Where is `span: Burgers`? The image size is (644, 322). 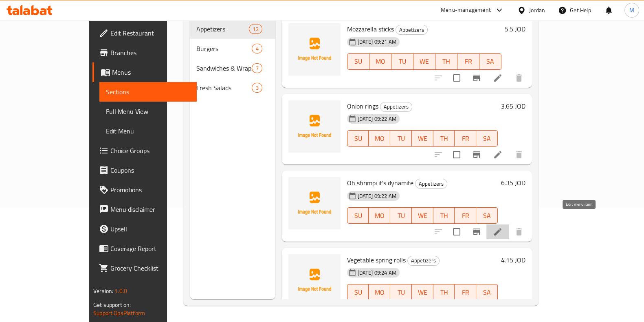 span: Burgers is located at coordinates (224, 48).